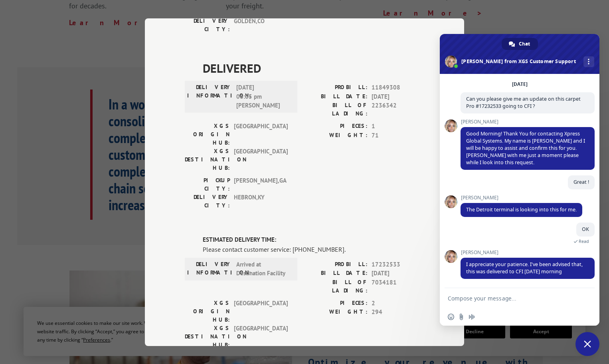 The height and width of the screenshot is (364, 609). What do you see at coordinates (398, 303) in the screenshot?
I see `span: 2` at bounding box center [398, 303].